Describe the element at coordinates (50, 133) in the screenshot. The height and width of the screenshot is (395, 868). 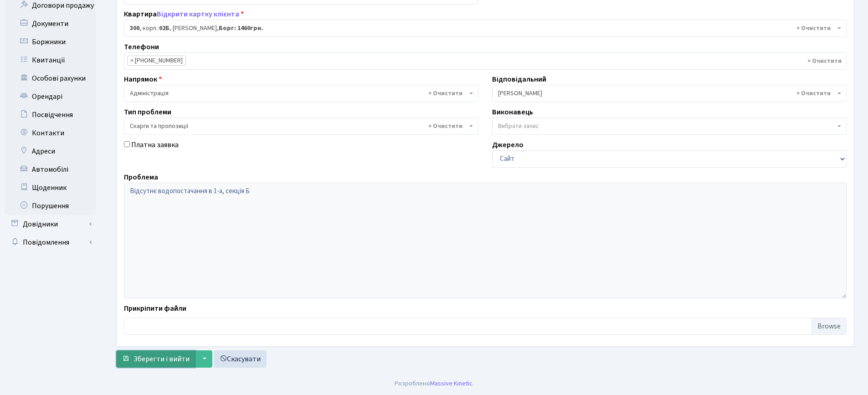
I see `a: Контакти` at that location.